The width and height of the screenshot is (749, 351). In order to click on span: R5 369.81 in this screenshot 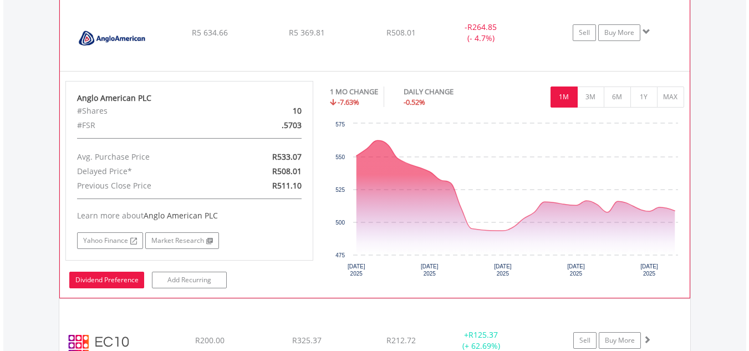, I will do `click(306, 32)`.